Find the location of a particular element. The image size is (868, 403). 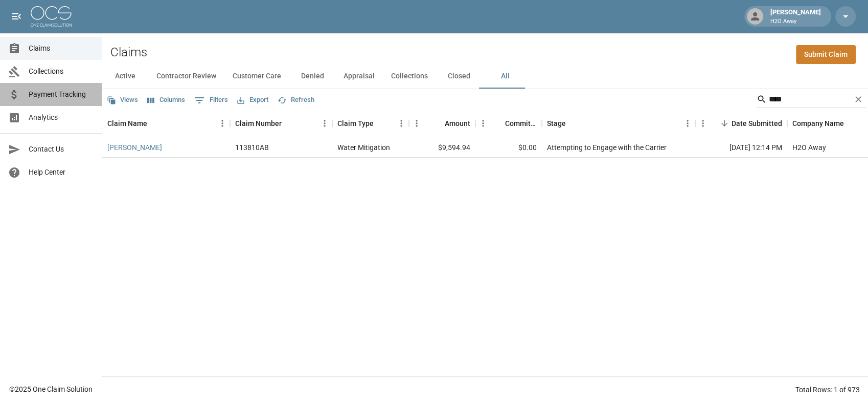

button: Contractor Review is located at coordinates (186, 77).